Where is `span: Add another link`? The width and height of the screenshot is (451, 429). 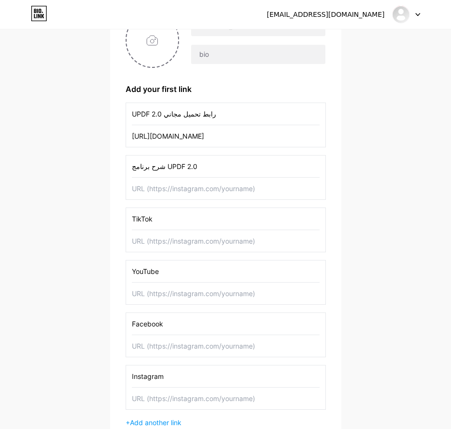
span: Add another link is located at coordinates (155, 422).